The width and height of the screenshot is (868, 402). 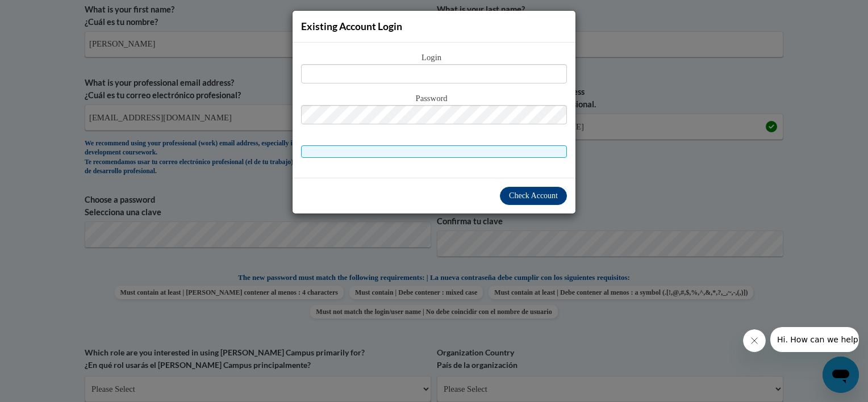 What do you see at coordinates (434, 99) in the screenshot?
I see `span: Password` at bounding box center [434, 99].